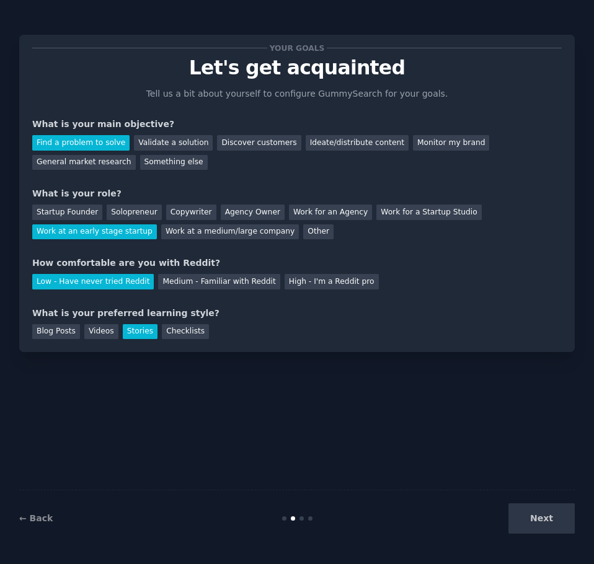  I want to click on div: Solopreneur, so click(134, 212).